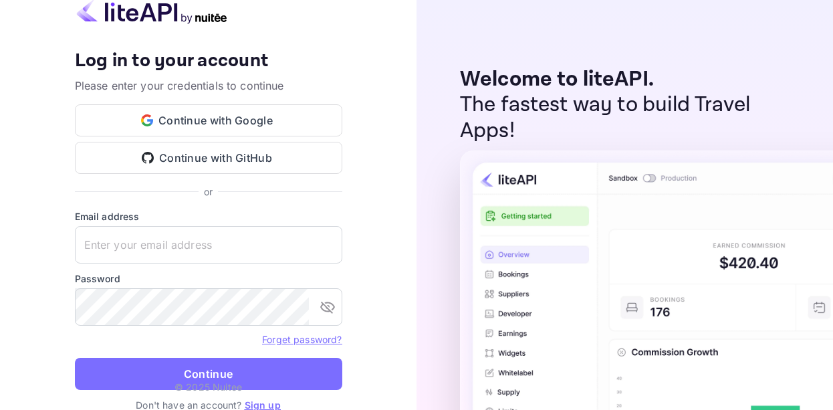 The height and width of the screenshot is (410, 833). What do you see at coordinates (209, 245) in the screenshot?
I see `input: Enter your email address` at bounding box center [209, 245].